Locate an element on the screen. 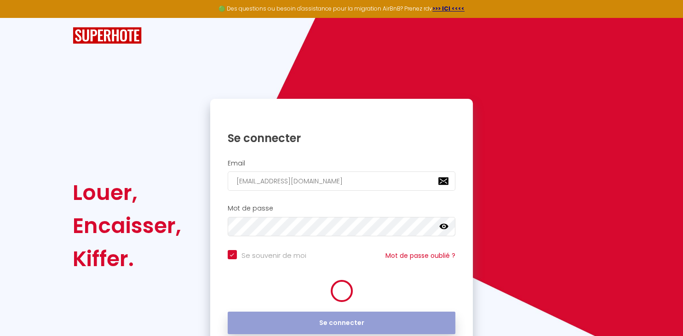 The width and height of the screenshot is (683, 336). div: Kiffer. is located at coordinates (127, 259).